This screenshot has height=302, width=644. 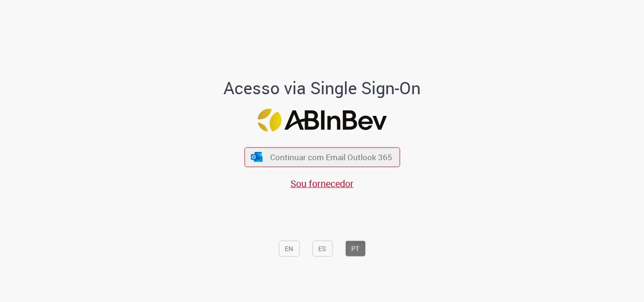 What do you see at coordinates (257, 157) in the screenshot?
I see `img: ícone Azure/Microsoft 360` at bounding box center [257, 157].